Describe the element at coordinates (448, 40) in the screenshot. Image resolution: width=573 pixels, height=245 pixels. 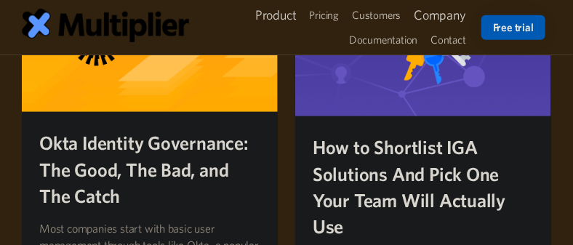
I see `a: Contact` at that location.